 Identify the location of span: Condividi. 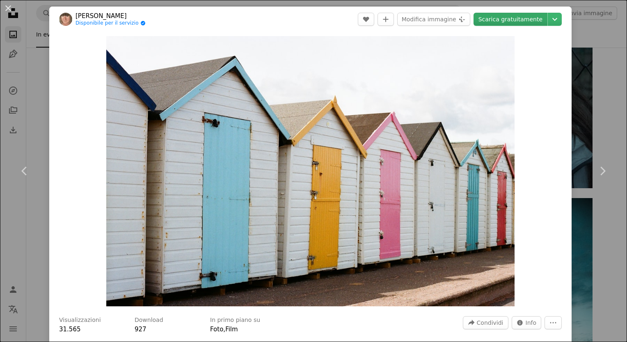
(490, 323).